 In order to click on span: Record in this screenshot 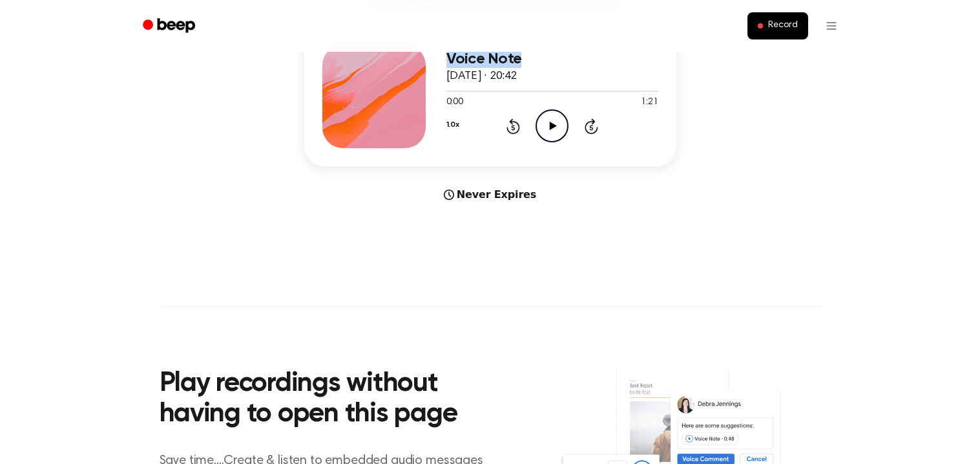, I will do `click(783, 26)`.